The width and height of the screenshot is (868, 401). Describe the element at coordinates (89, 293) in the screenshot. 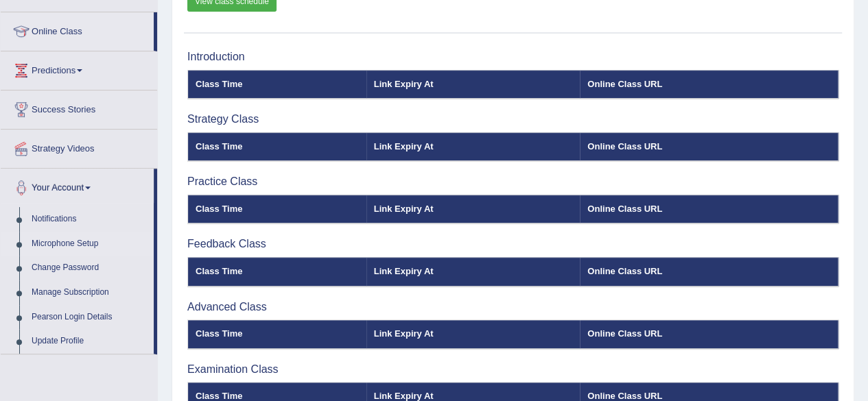

I see `a: Manage Subscription` at that location.